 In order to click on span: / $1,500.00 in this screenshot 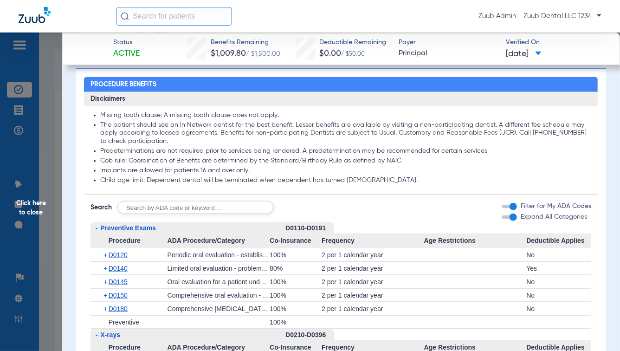, I will do `click(263, 54)`.